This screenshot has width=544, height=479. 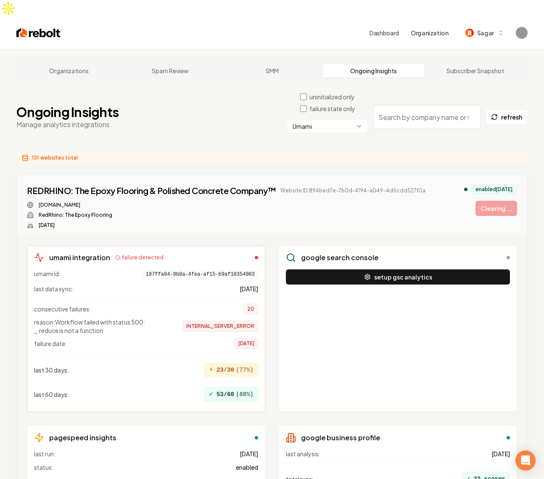 I want to click on span: umami id:, so click(x=47, y=274).